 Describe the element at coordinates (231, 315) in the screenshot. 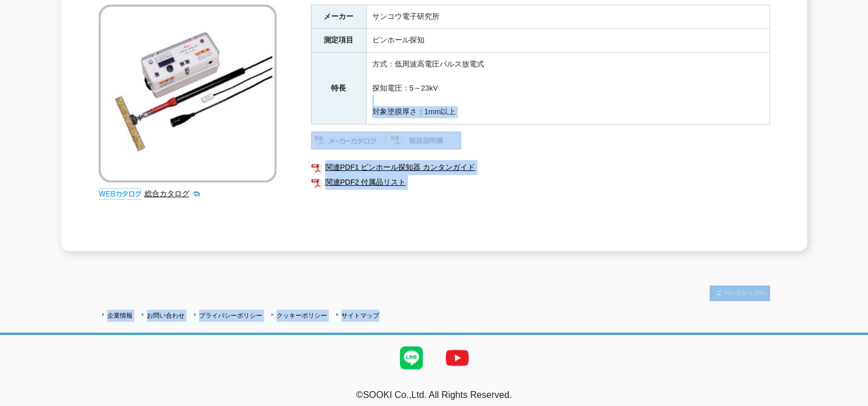

I see `a: プライバシーポリシー` at that location.